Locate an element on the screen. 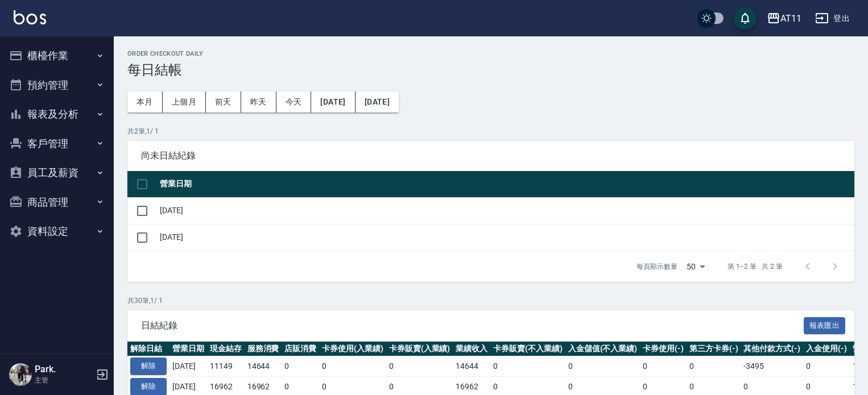  h2: Order checkout daily is located at coordinates (491, 53).